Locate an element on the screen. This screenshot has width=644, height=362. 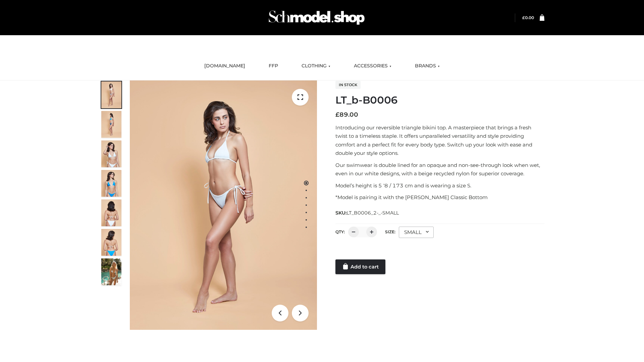
label: Size: is located at coordinates (390, 232).